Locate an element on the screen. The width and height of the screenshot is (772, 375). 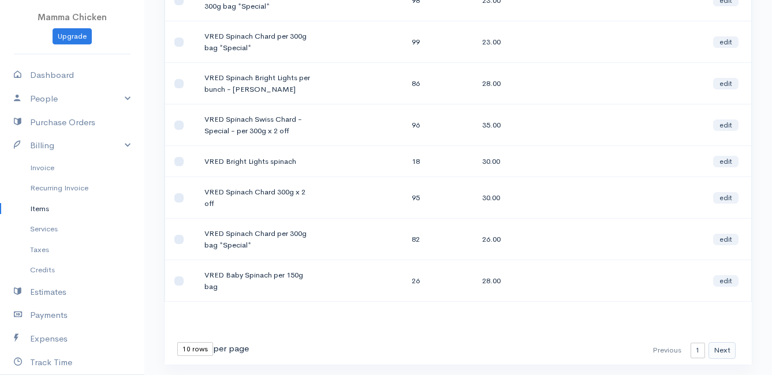
td: 96 is located at coordinates (438, 125).